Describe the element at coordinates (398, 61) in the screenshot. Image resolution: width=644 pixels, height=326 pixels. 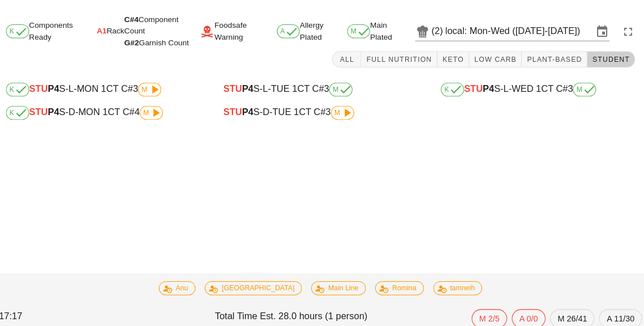
I see `span: Full Nutrition` at that location.